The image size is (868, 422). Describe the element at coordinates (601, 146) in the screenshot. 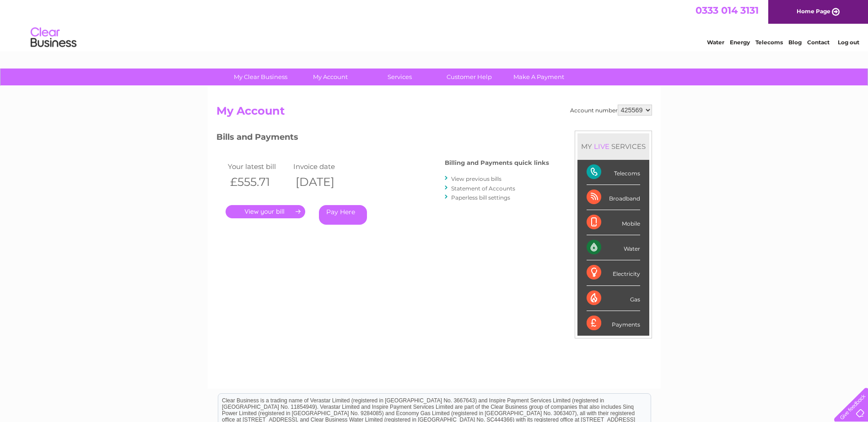

I see `div: LIVE` at that location.